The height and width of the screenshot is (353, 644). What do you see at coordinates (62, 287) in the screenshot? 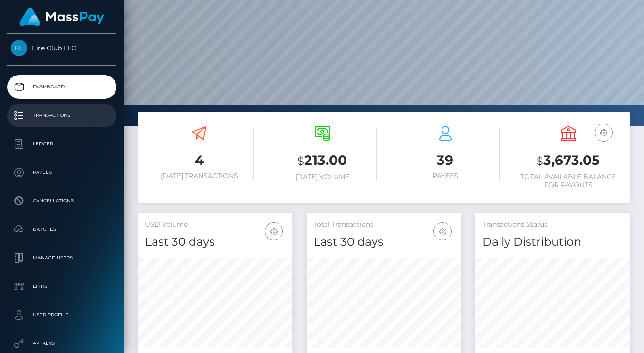
I see `p: Links` at bounding box center [62, 287].